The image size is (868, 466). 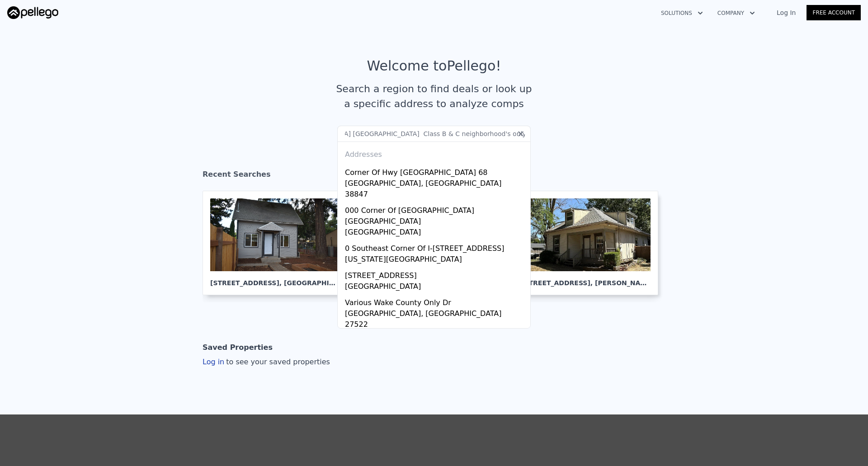 I want to click on a: Log In, so click(x=786, y=13).